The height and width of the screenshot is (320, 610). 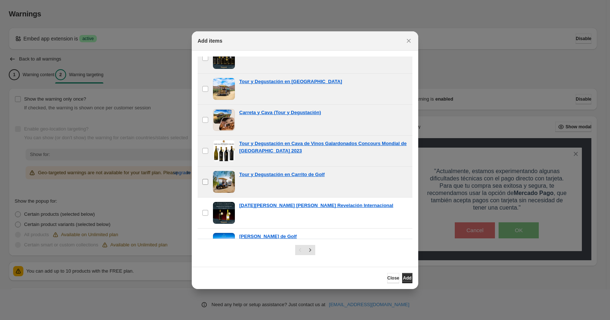 I want to click on img: Tour y Degustación en Carrito de Golf, so click(x=224, y=182).